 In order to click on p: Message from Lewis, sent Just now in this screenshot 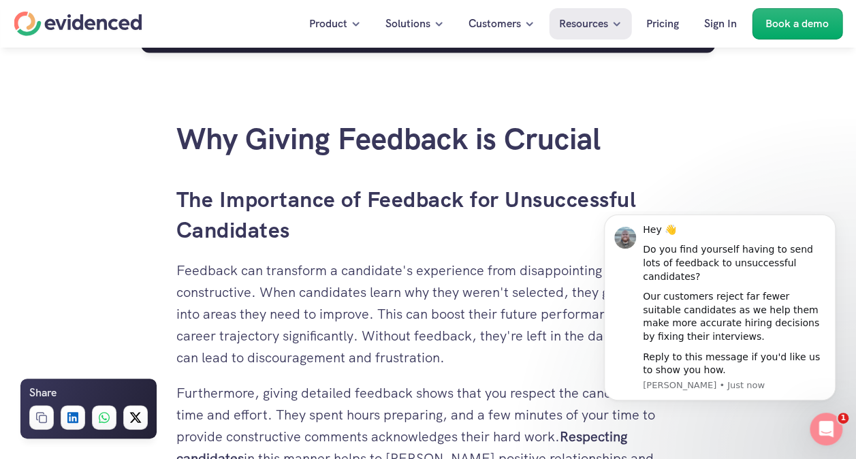, I will do `click(150, 174)`.